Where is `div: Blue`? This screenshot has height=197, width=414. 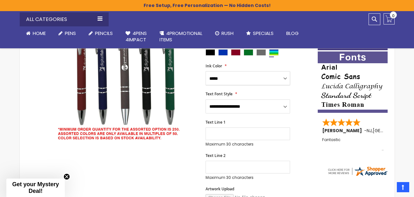 div: Blue is located at coordinates (223, 52).